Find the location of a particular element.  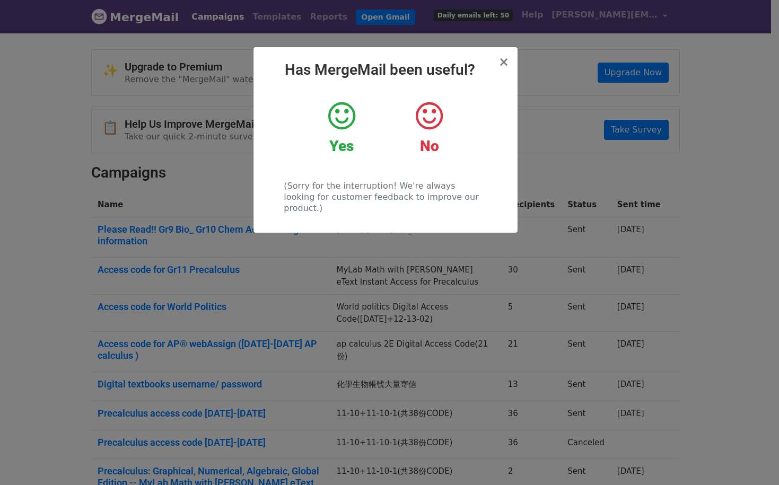

a: Yes is located at coordinates (342, 128).